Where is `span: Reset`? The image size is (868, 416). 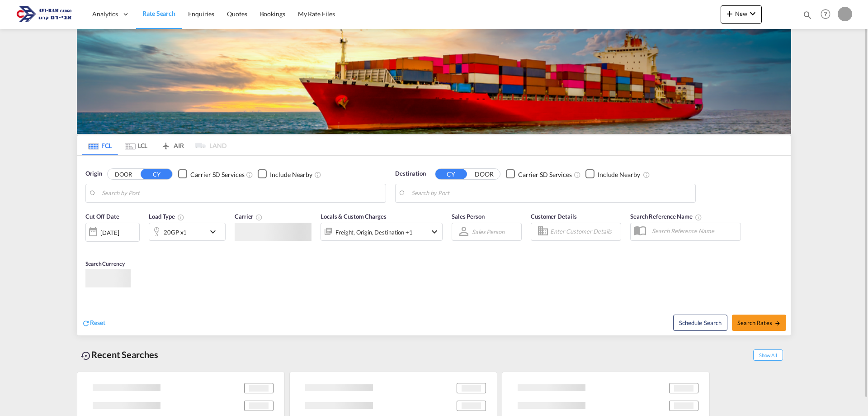 span: Reset is located at coordinates (98, 321).